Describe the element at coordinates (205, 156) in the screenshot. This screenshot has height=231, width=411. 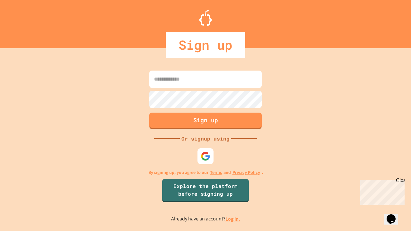
I see `img: google-icon.svg` at that location.